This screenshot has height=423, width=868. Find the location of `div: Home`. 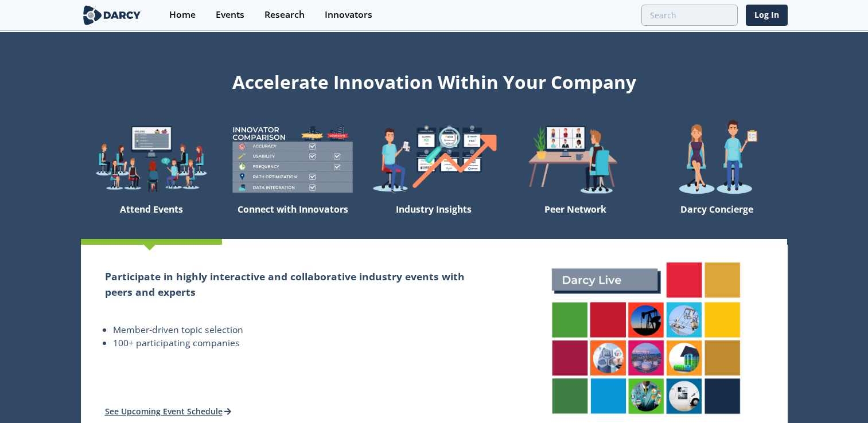

div: Home is located at coordinates (182, 15).